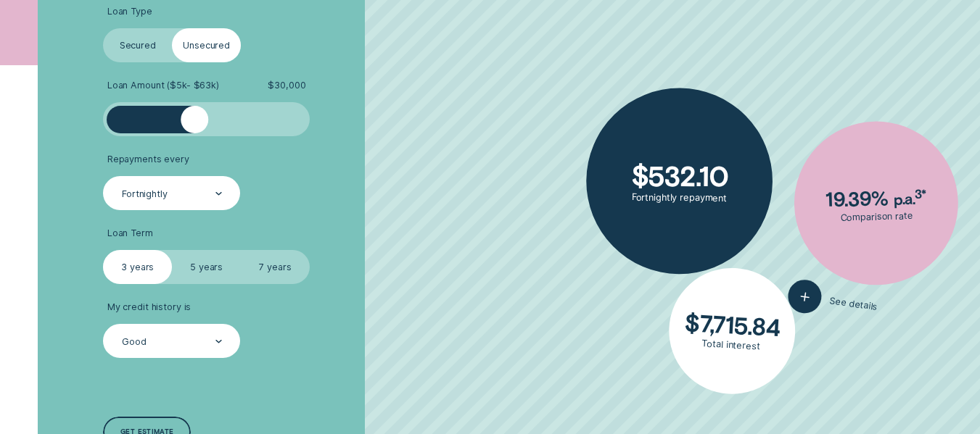 The height and width of the screenshot is (434, 980). Describe the element at coordinates (149, 308) in the screenshot. I see `span: My credit history is` at that location.